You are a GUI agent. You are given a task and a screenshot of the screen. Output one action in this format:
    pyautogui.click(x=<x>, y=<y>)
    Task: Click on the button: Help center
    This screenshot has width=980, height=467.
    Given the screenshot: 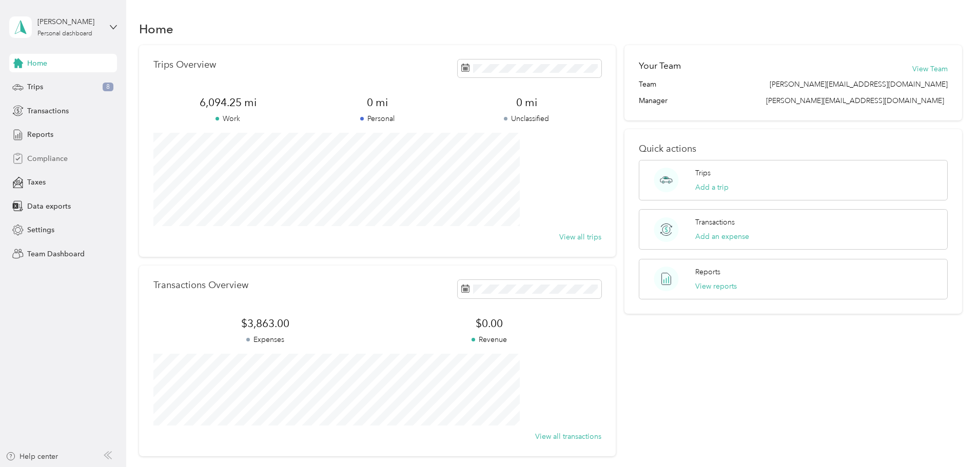 What is the action you would take?
    pyautogui.click(x=32, y=456)
    